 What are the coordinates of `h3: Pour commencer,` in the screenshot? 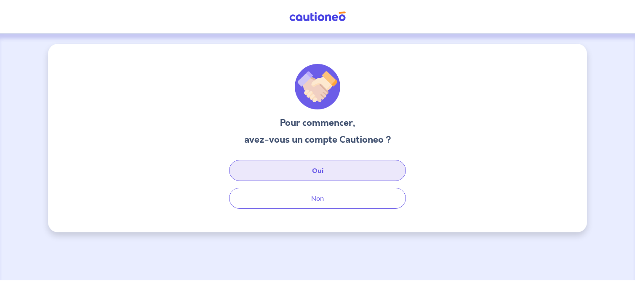 It's located at (318, 123).